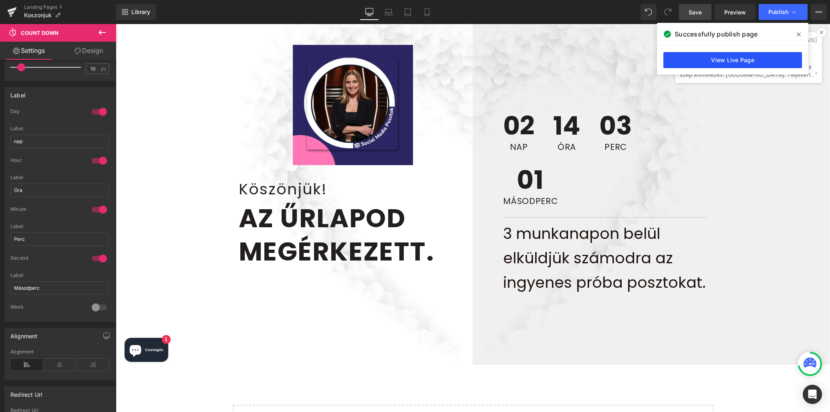 The width and height of the screenshot is (830, 412). Describe the element at coordinates (716, 34) in the screenshot. I see `span: Successfully publish page` at that location.